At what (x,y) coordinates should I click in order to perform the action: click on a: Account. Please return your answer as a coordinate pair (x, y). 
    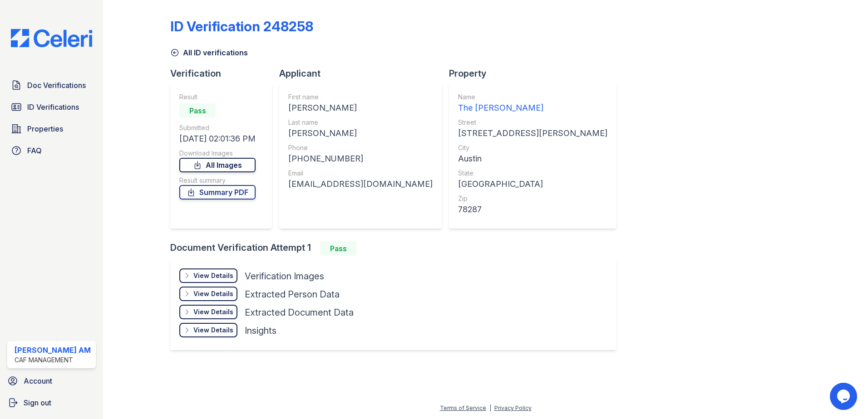
    Looking at the image, I should click on (51, 381).